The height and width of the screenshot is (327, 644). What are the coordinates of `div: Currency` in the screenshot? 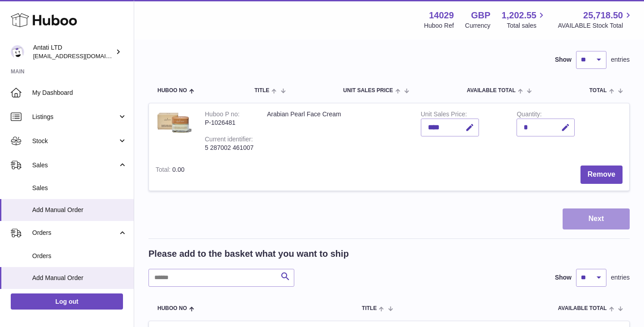 It's located at (477, 25).